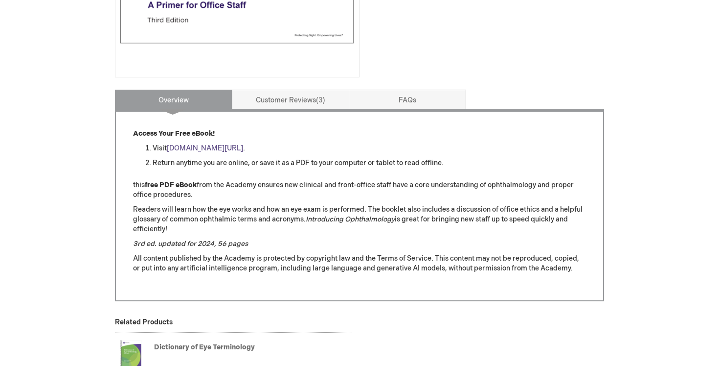 Image resolution: width=719 pixels, height=366 pixels. Describe the element at coordinates (360, 219) in the screenshot. I see `p: Readers will learn how the eye works and how an eye exam is performed. The booklet also includes ...` at that location.